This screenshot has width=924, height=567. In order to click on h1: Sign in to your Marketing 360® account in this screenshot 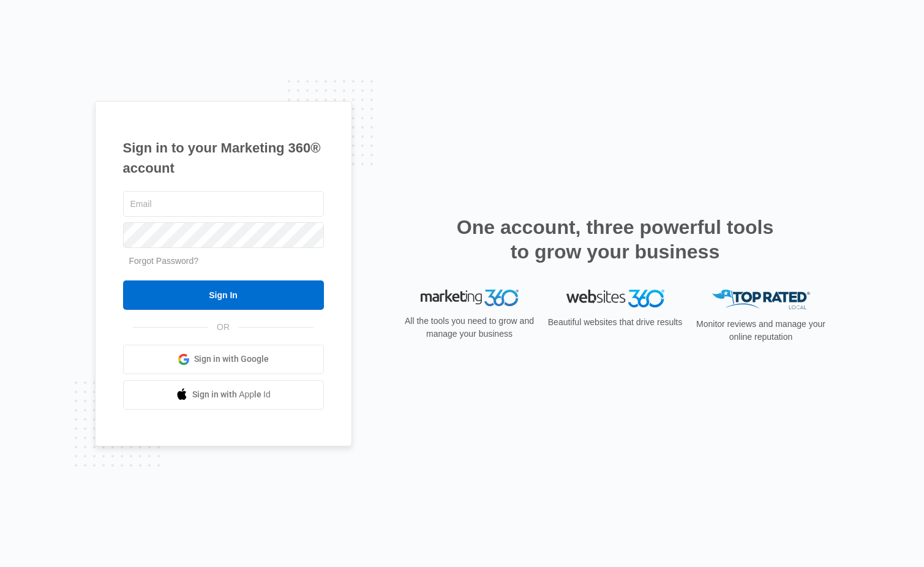, I will do `click(224, 158)`.